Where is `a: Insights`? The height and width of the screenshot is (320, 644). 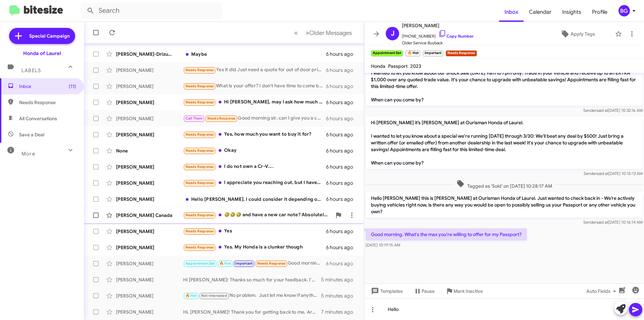
a: Insights is located at coordinates (572, 12).